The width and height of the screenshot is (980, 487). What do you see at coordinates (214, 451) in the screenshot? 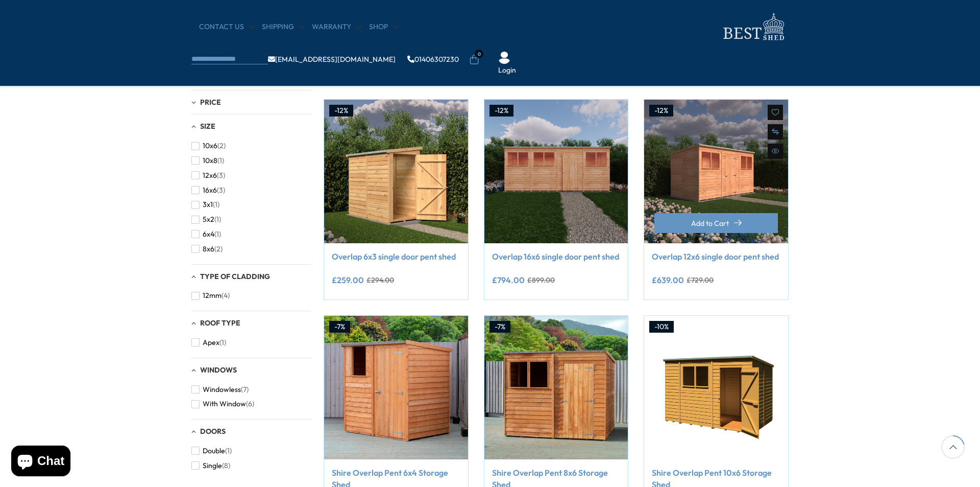
I see `span: Double` at bounding box center [214, 451].